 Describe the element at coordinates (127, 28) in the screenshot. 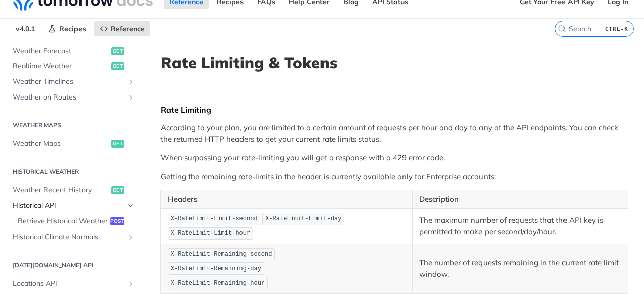

I see `span: Reference` at that location.